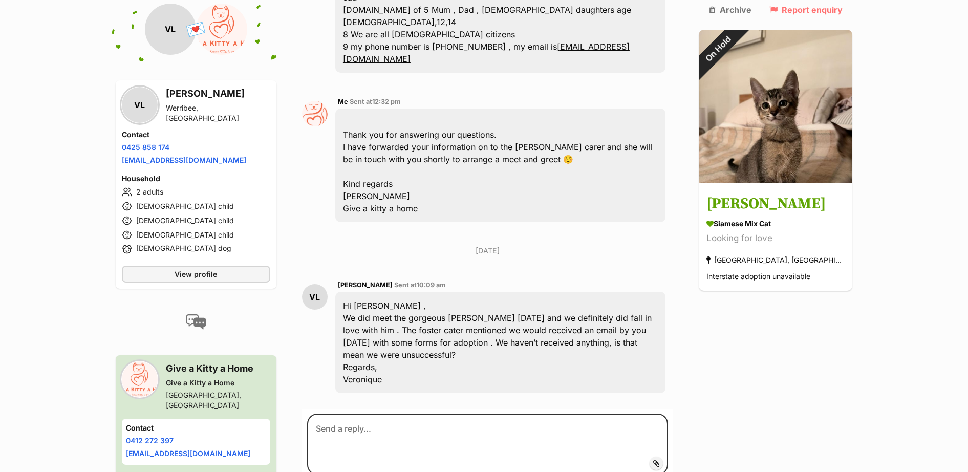 This screenshot has width=968, height=472. What do you see at coordinates (776, 180) in the screenshot?
I see `a: On Hold` at bounding box center [776, 180].